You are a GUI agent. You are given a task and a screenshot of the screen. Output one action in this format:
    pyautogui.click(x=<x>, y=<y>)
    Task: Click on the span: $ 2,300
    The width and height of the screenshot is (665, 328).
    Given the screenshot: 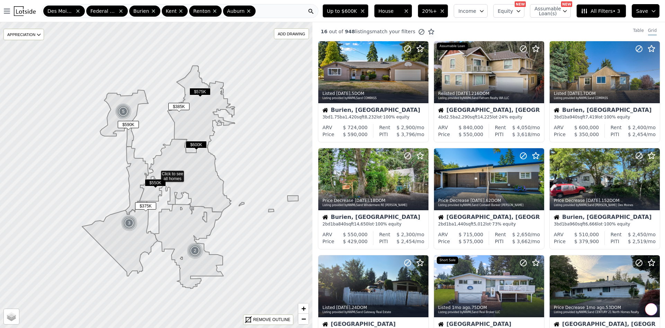 What is the action you would take?
    pyautogui.click(x=405, y=234)
    